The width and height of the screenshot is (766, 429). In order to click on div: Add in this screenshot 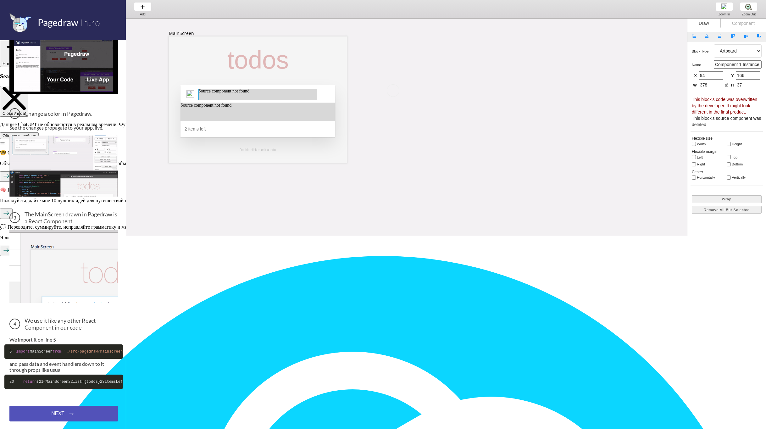, I will do `click(143, 14)`.